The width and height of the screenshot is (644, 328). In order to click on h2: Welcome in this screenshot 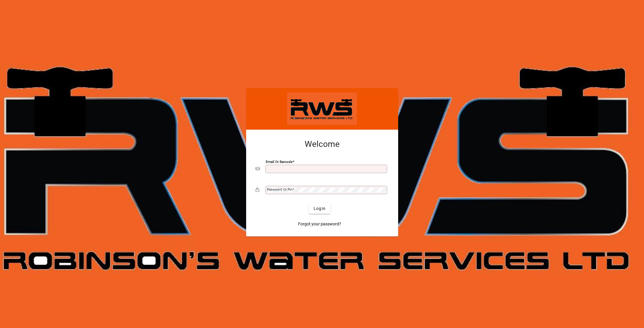, I will do `click(322, 144)`.